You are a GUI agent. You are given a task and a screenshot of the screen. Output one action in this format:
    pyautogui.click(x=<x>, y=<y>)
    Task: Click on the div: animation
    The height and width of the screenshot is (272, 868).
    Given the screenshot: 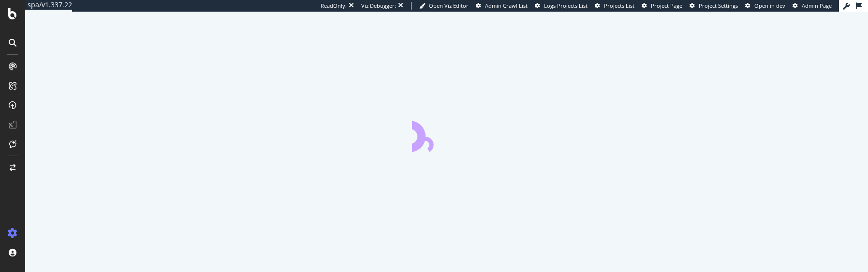 What is the action you would take?
    pyautogui.click(x=447, y=134)
    